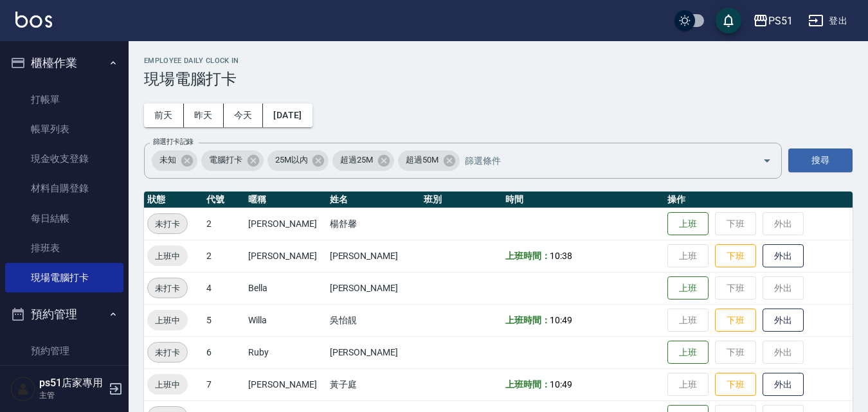 The height and width of the screenshot is (412, 868). Describe the element at coordinates (173, 200) in the screenshot. I see `th: 狀態` at that location.